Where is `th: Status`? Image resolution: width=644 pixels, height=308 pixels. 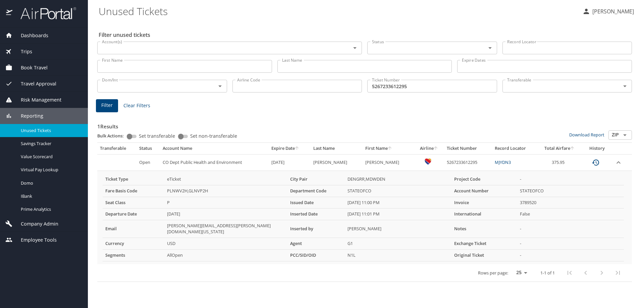
th: Status is located at coordinates (148, 148).